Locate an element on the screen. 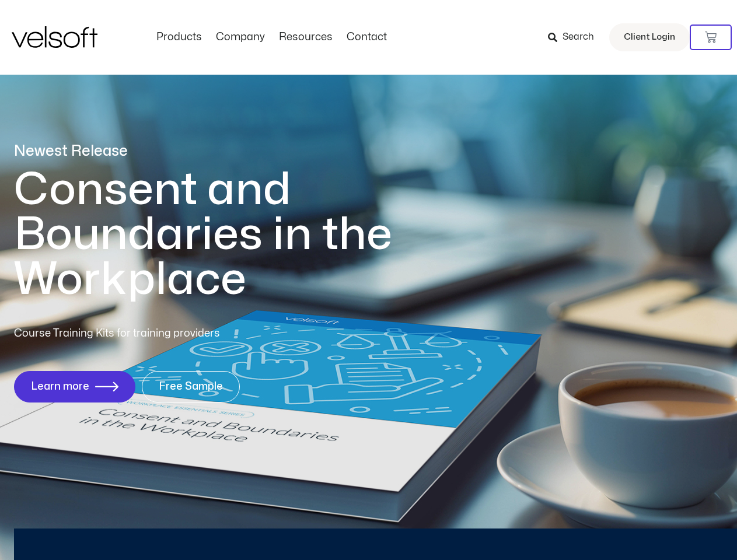 This screenshot has width=737, height=560. a: CompanyMenu Toggle is located at coordinates (240, 38).